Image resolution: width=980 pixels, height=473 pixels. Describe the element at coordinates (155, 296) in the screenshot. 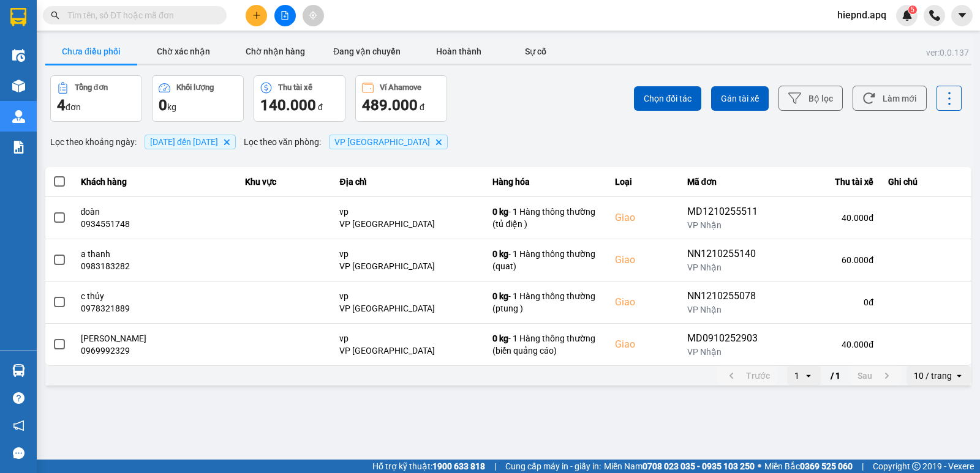

I see `div: c thủy` at that location.